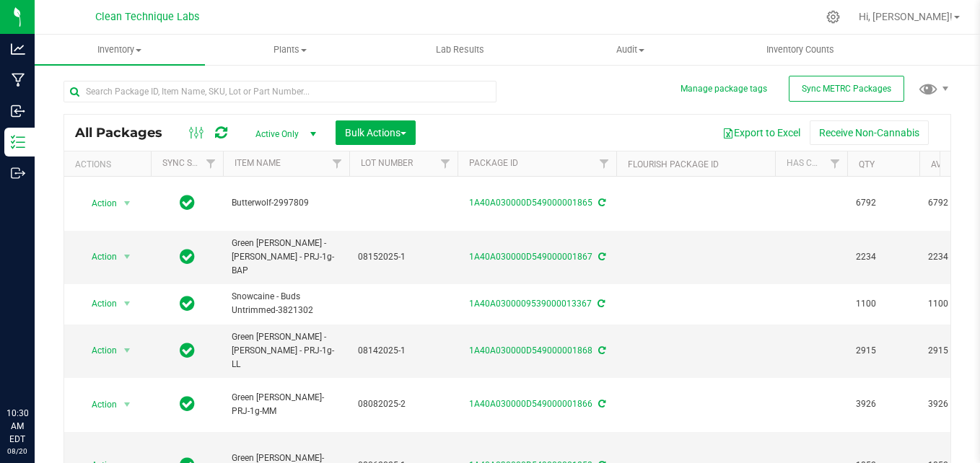  I want to click on a: 1A40A0300009539000013367, so click(530, 304).